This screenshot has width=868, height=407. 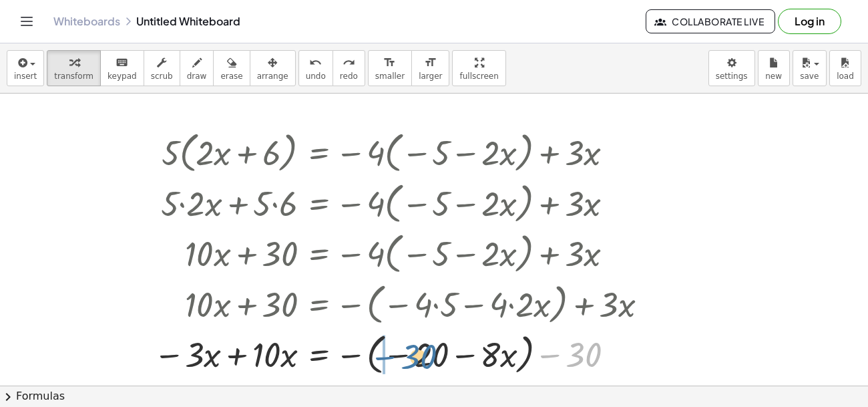 What do you see at coordinates (390, 69) in the screenshot?
I see `button: format_sizesmaller` at bounding box center [390, 69].